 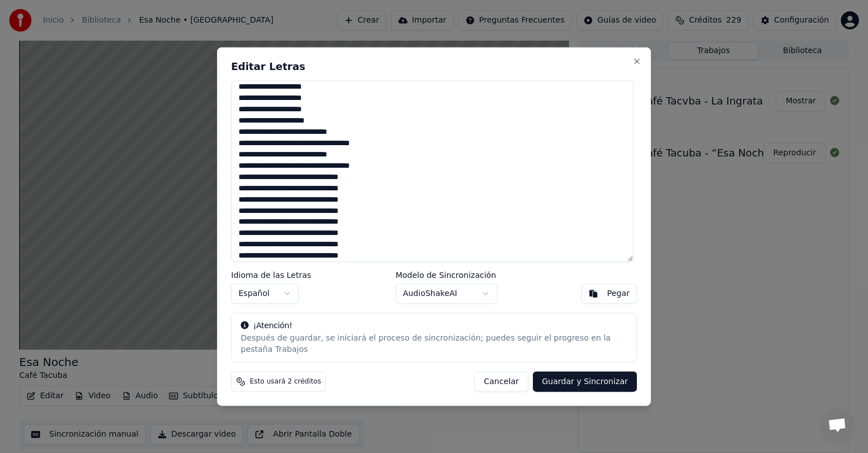 What do you see at coordinates (434, 325) in the screenshot?
I see `div: ¡Atención!` at bounding box center [434, 325].